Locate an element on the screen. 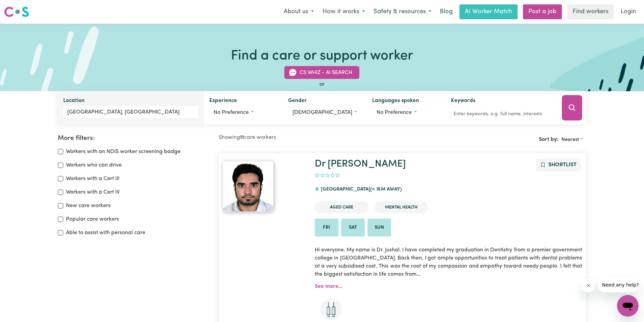 The image size is (644, 322). a: Careseekers logo is located at coordinates (17, 12).